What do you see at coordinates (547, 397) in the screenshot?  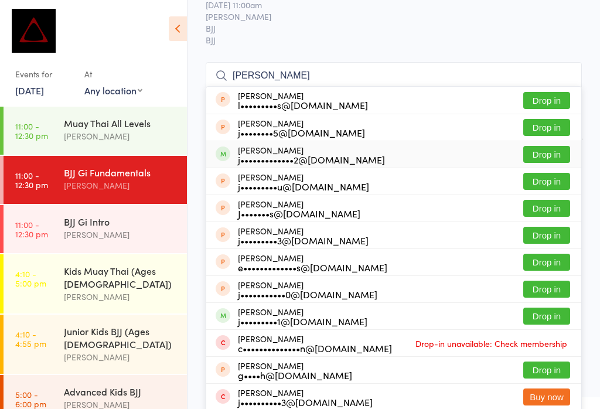 I see `button: Buy now` at bounding box center [547, 397].